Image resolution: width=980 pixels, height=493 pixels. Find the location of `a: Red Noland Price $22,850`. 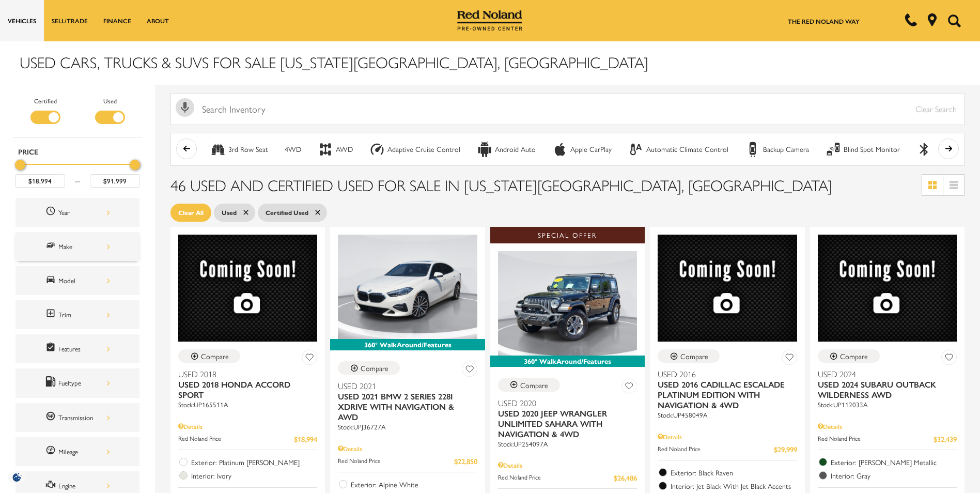

a: Red Noland Price $22,850 is located at coordinates (407, 461).